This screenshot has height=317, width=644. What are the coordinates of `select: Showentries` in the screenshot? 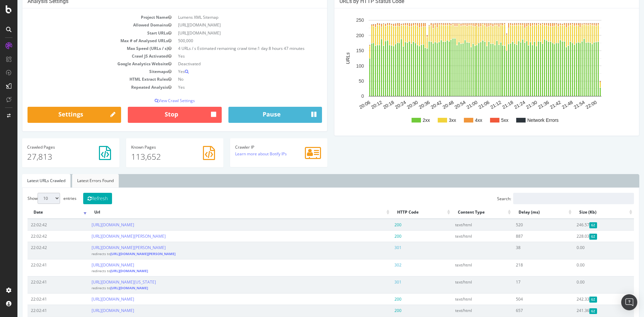 It's located at (31, 198).